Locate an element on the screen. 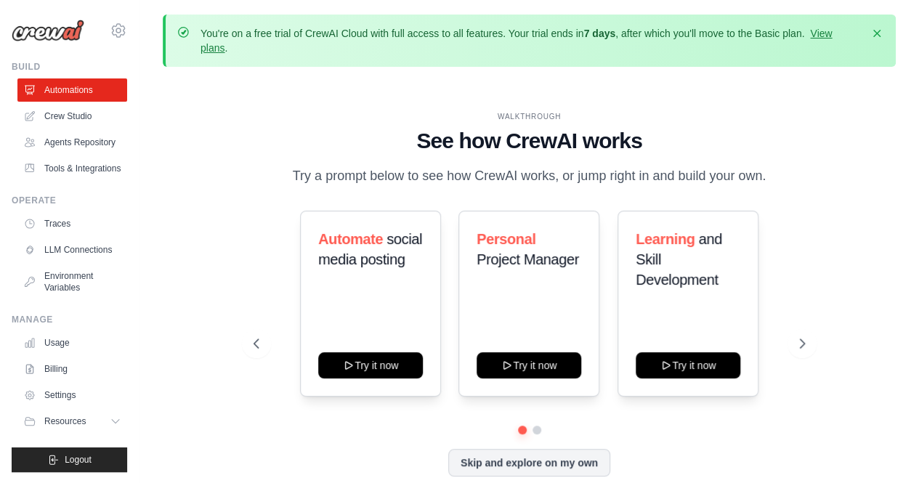 Image resolution: width=919 pixels, height=483 pixels. a: Billing is located at coordinates (72, 369).